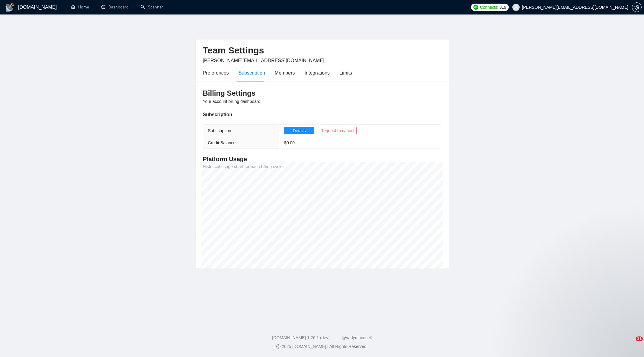 The height and width of the screenshot is (357, 644). Describe the element at coordinates (233, 102) in the screenshot. I see `span: Your account billing dashboard.` at that location.